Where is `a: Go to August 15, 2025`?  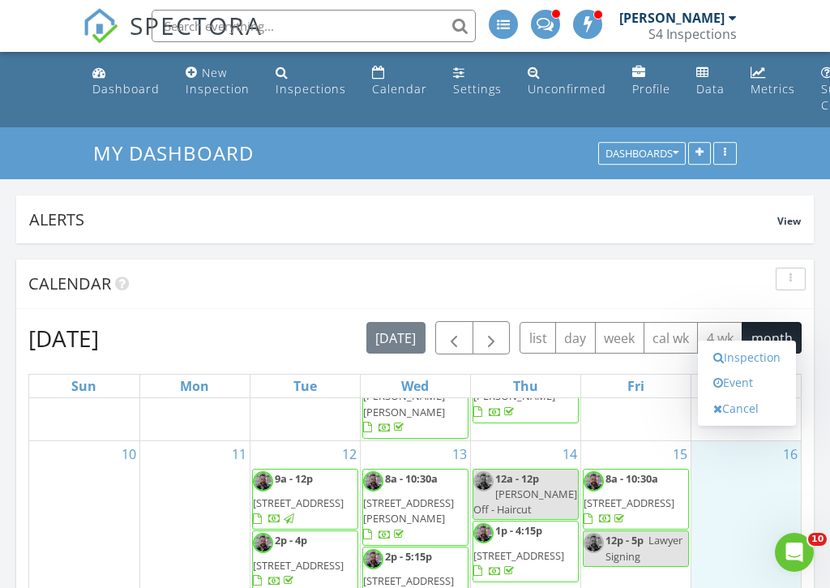 a: Go to August 15, 2025 is located at coordinates (680, 454).